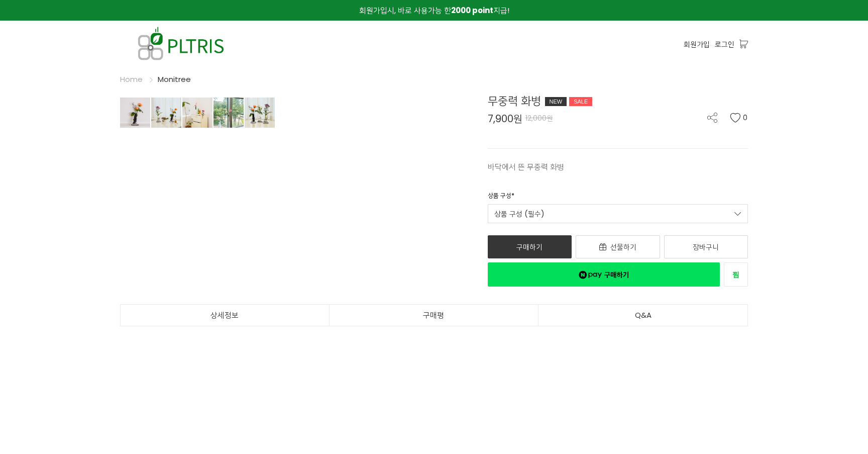 This screenshot has height=454, width=868. I want to click on span: 회원가입, so click(697, 44).